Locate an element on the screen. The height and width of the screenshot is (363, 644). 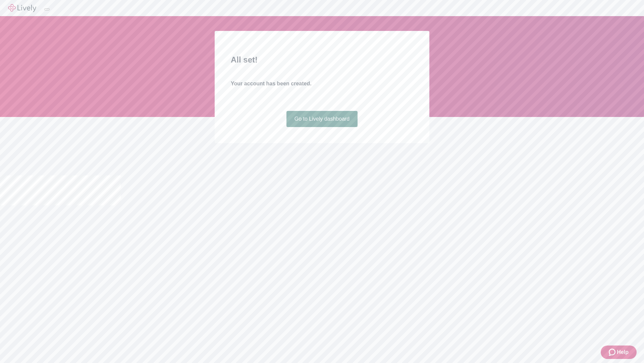
h2: All set! is located at coordinates (322, 60).